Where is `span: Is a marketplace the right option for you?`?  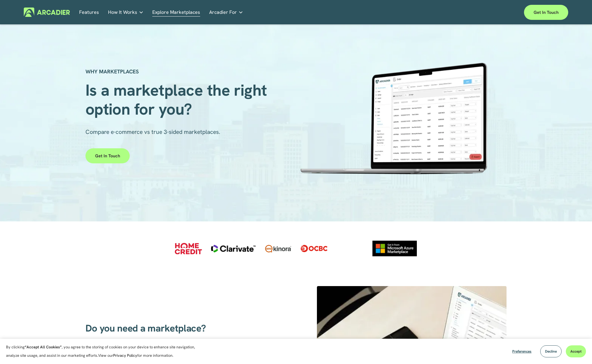 span: Is a marketplace the right option for you? is located at coordinates (178, 99).